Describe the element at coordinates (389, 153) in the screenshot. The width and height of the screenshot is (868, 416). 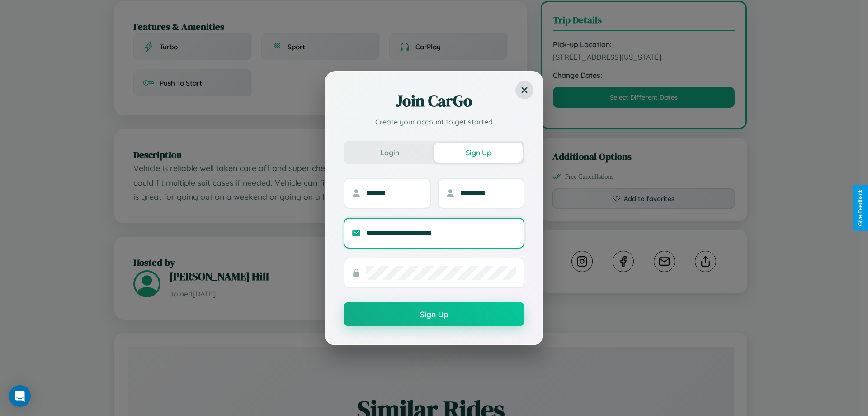
I see `button: Login` at that location.